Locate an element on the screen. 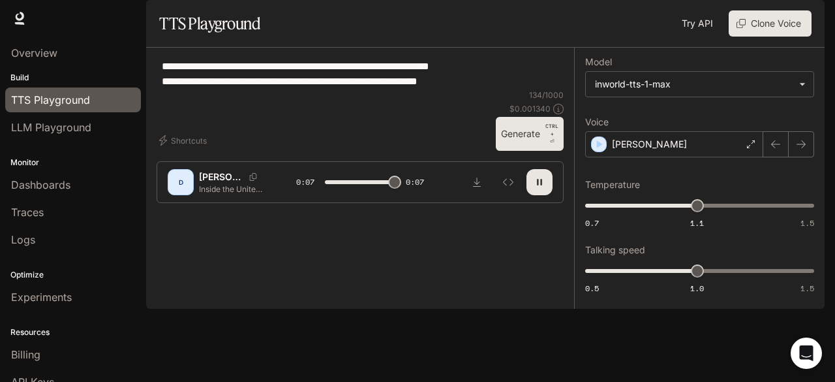  h1: TTS Playground is located at coordinates (209, 23).